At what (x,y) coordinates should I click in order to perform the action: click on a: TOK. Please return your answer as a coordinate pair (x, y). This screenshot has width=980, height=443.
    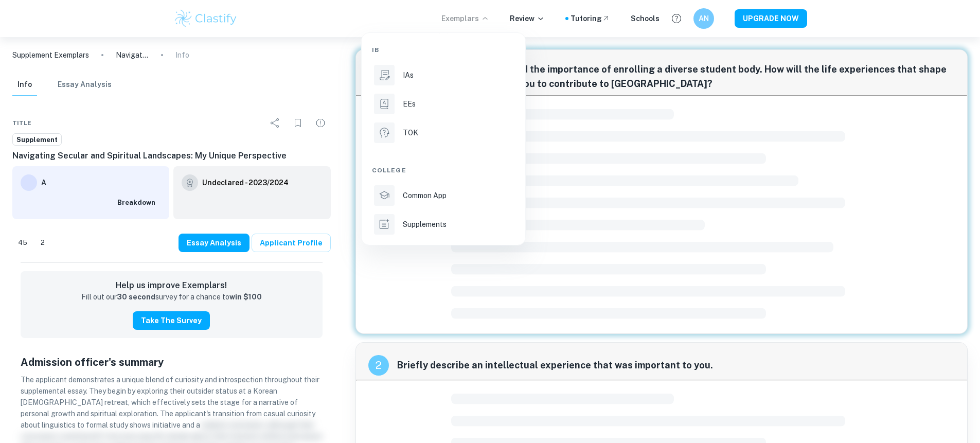
    Looking at the image, I should click on (444, 133).